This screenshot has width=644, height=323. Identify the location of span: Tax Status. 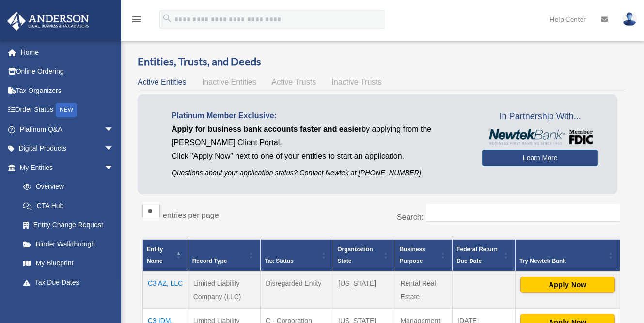
(279, 261).